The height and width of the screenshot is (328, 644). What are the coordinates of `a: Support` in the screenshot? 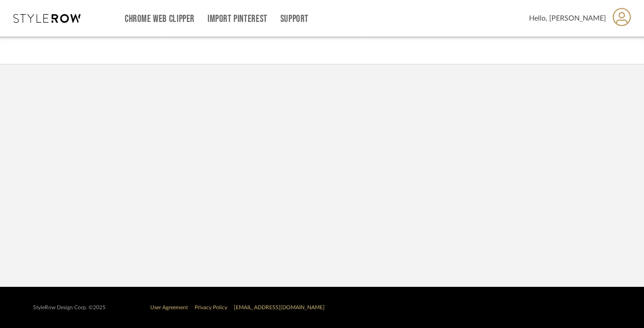 It's located at (294, 19).